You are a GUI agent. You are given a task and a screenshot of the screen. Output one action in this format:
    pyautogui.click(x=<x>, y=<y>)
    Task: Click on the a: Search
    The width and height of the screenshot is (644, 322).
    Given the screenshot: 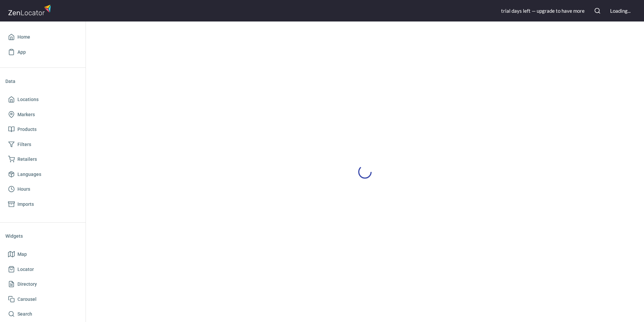 What is the action you would take?
    pyautogui.click(x=43, y=314)
    